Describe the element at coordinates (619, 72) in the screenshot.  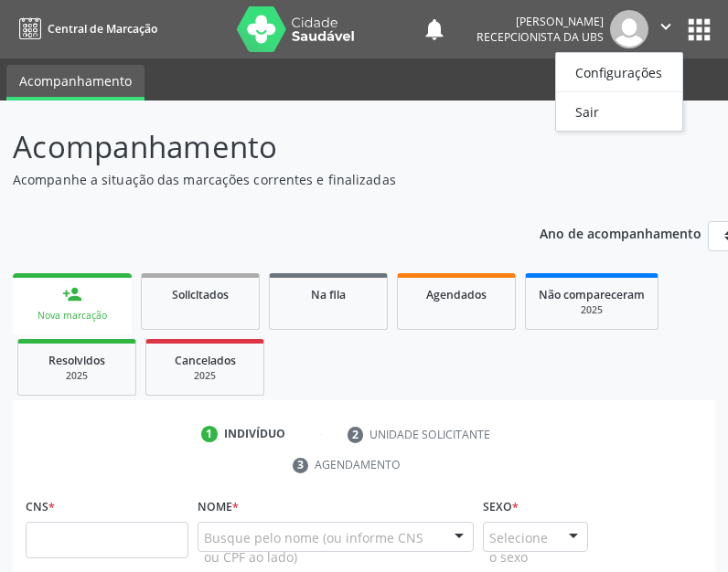
I see `a: Configurações` at that location.